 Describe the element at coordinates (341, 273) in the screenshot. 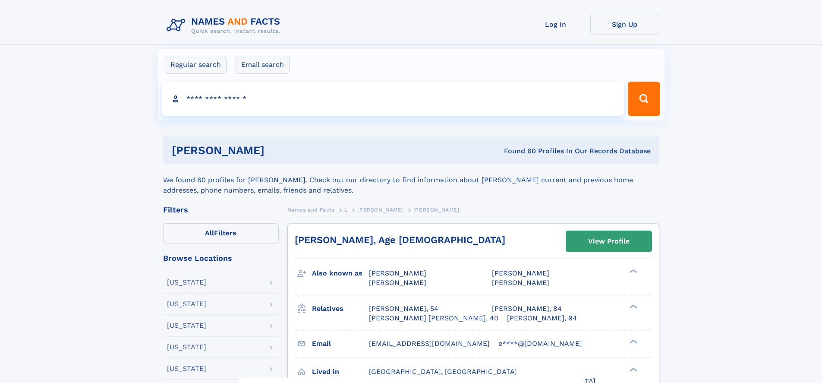

I see `h3: Also known as` at that location.